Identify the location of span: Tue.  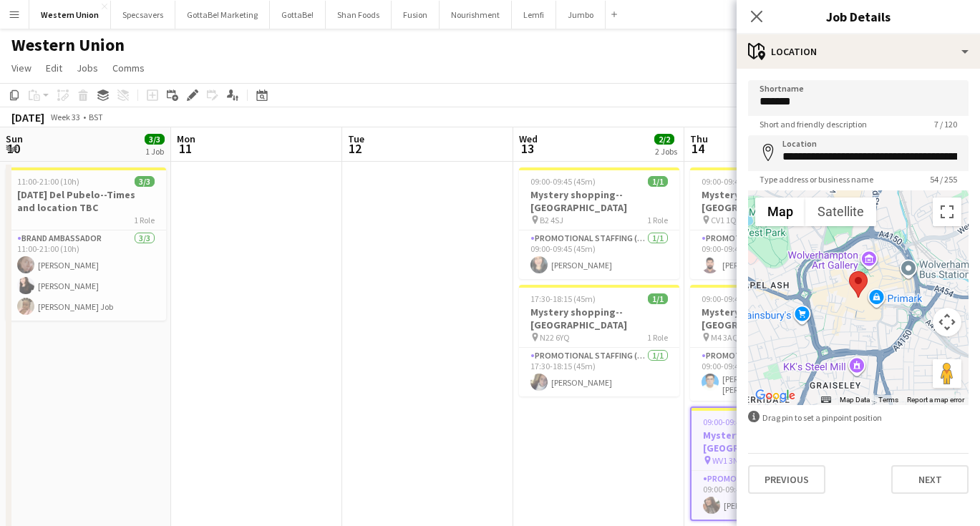
(356, 139).